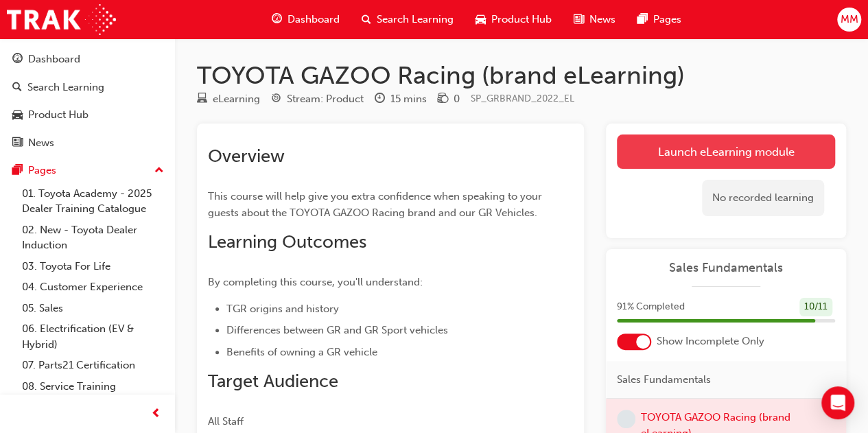  I want to click on a: Dashboard, so click(87, 59).